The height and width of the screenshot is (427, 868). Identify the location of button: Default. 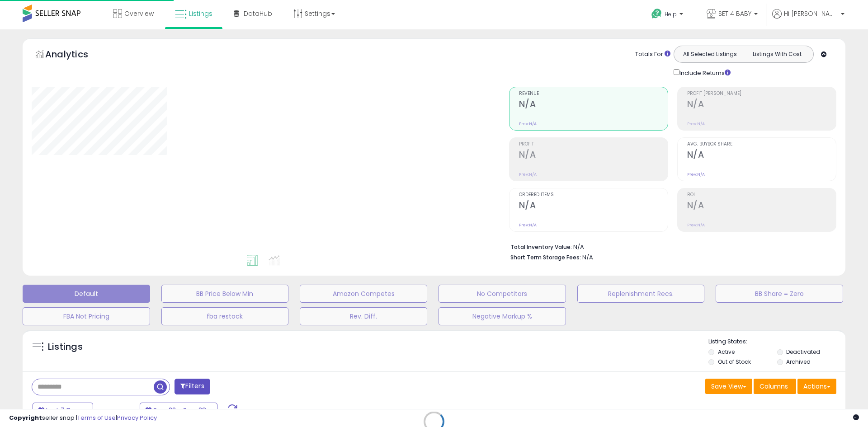
(86, 294).